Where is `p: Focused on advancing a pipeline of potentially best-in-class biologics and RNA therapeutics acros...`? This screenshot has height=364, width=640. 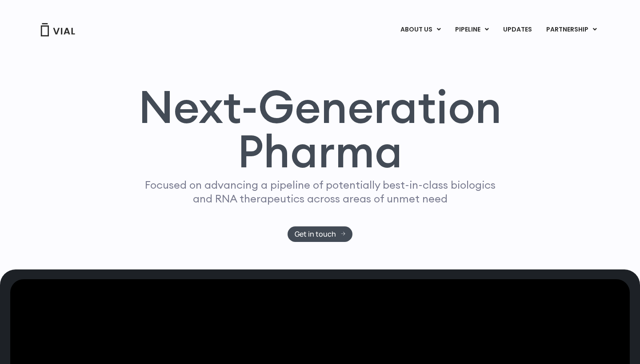 p: Focused on advancing a pipeline of potentially best-in-class biologics and RNA therapeutics acros... is located at coordinates (320, 192).